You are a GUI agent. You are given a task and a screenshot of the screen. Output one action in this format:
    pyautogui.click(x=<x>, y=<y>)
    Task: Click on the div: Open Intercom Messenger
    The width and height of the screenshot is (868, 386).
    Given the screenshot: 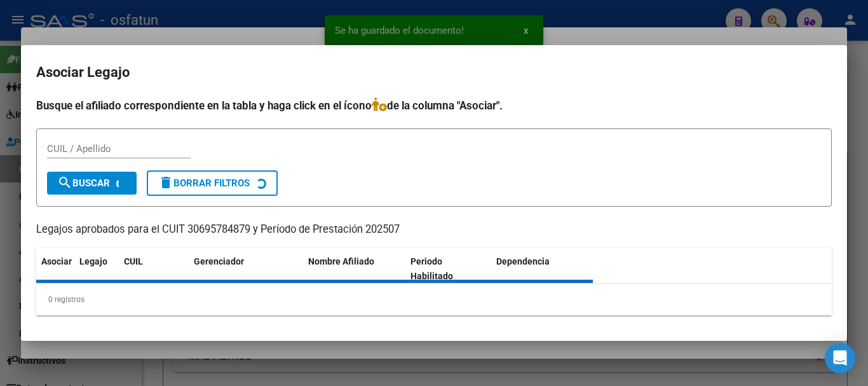 What is the action you would take?
    pyautogui.click(x=841, y=358)
    